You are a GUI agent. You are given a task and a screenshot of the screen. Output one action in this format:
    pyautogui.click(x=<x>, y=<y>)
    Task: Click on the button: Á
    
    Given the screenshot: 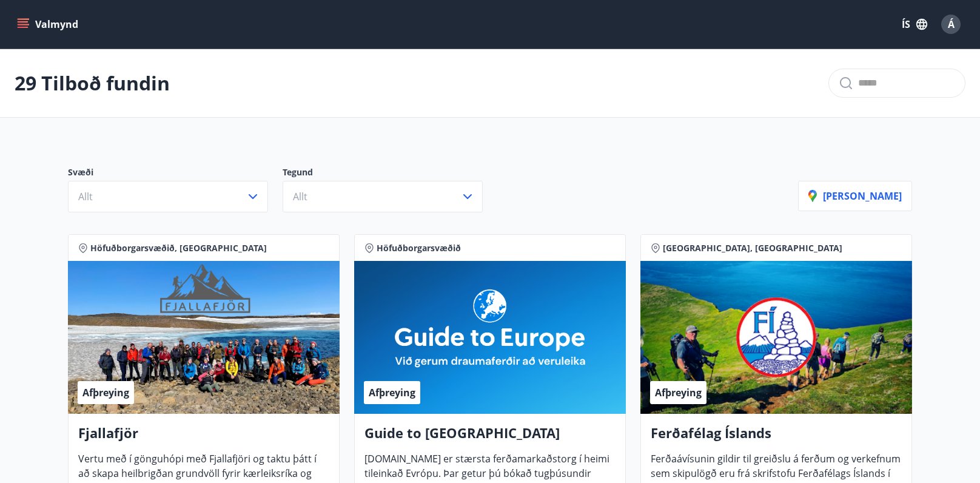 What is the action you would take?
    pyautogui.click(x=950, y=24)
    